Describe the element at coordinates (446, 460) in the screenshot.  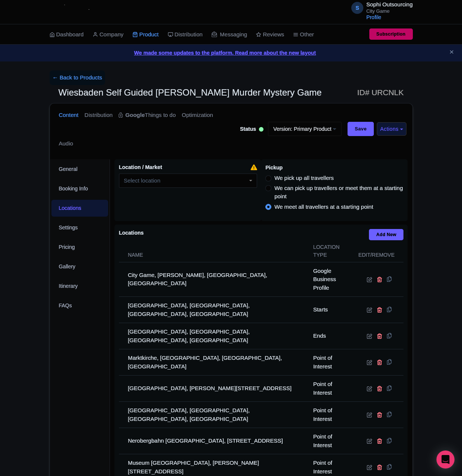
I see `div: Open Intercom Messenger` at that location.